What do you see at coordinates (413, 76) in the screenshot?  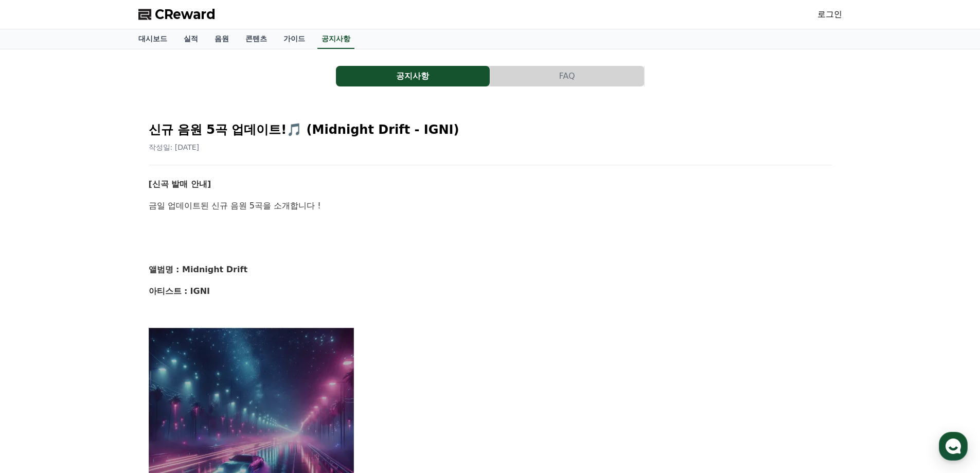 I see `button: 공지사항` at bounding box center [413, 76].